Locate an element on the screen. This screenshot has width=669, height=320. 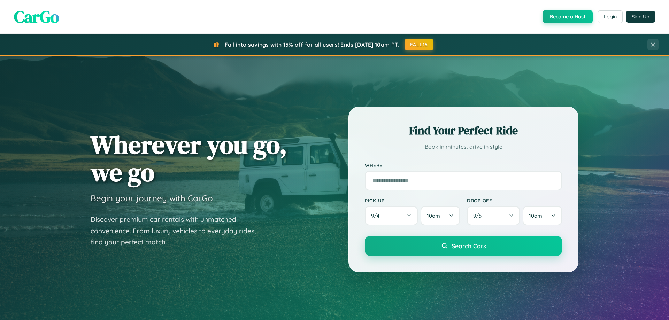
button: Become a Host is located at coordinates (567, 17).